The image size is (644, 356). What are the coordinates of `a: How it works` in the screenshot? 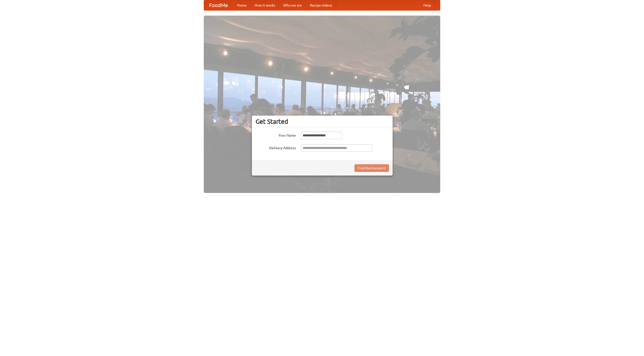 It's located at (265, 5).